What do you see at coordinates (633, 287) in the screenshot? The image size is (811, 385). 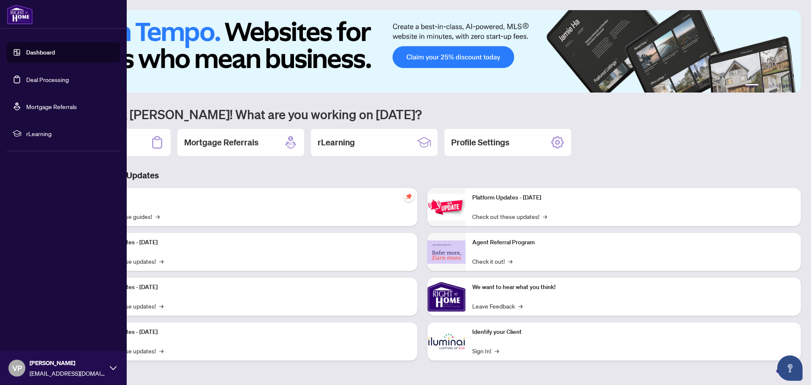 I see `p: We want to hear what you think!` at bounding box center [633, 287].